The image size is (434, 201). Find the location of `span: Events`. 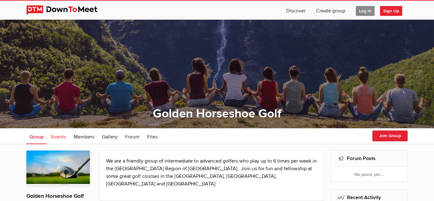

span: Events is located at coordinates (58, 137).